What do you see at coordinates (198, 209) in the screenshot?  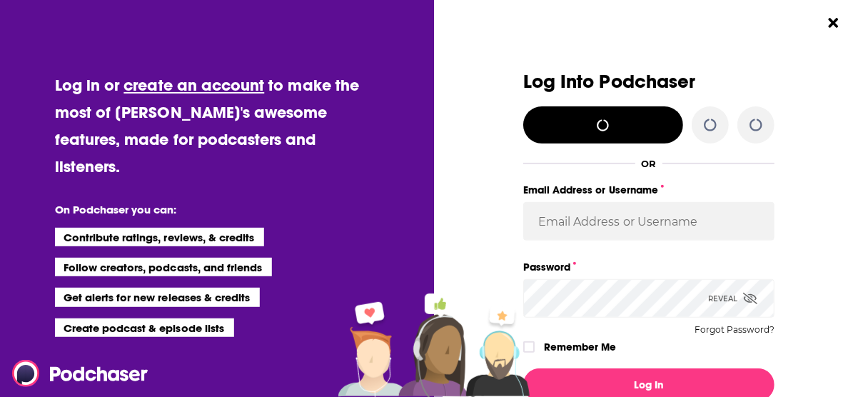 I see `li: On Podchaser you can:` at bounding box center [198, 209].